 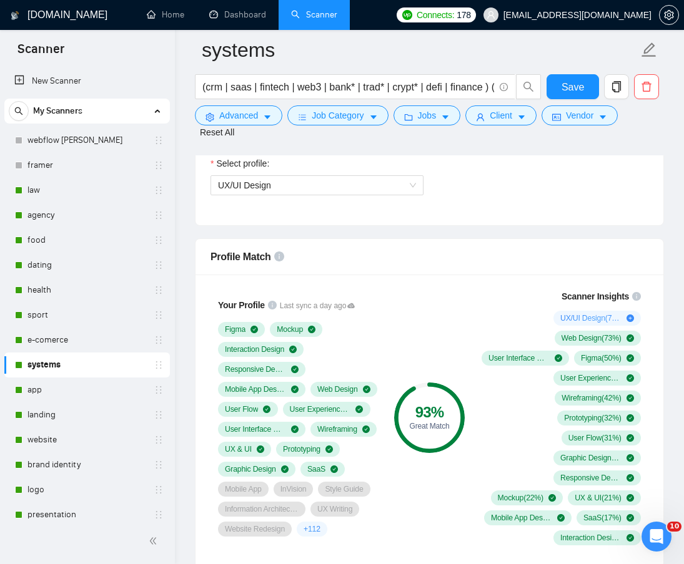 What do you see at coordinates (244, 185) in the screenshot?
I see `span: UX/UI Design` at bounding box center [244, 185].